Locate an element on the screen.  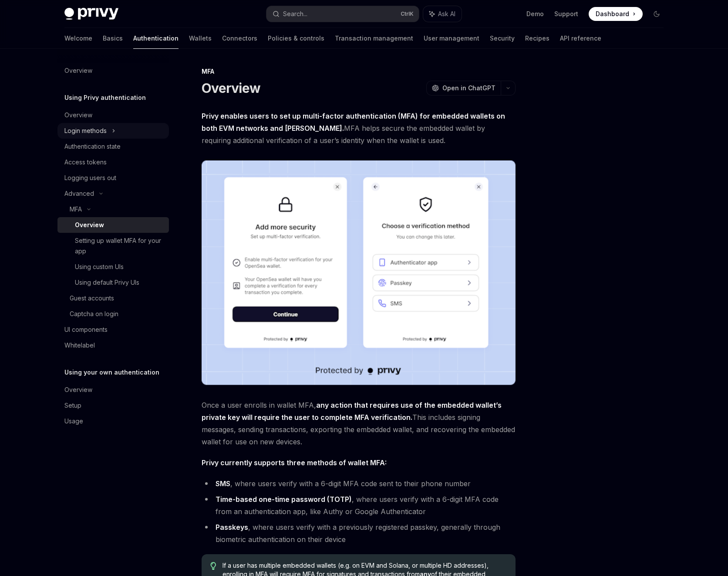
div: Setup is located at coordinates (73, 405).